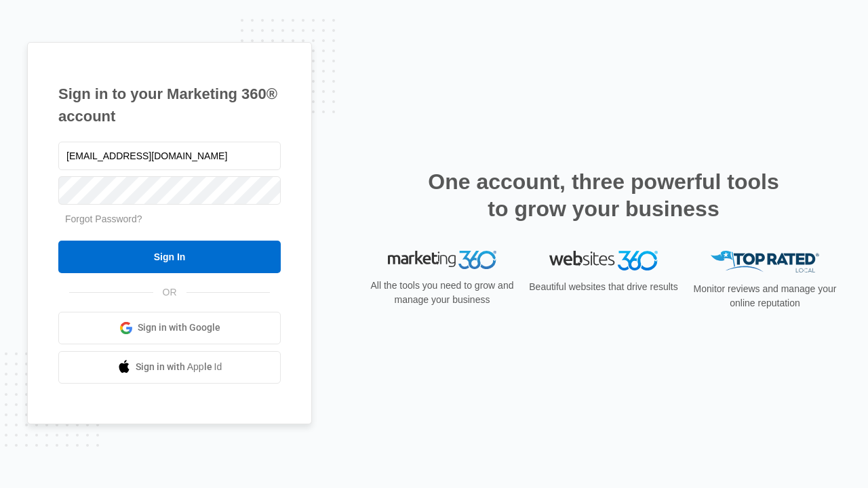 The width and height of the screenshot is (868, 488). I want to click on a: Sign in with Google, so click(169, 329).